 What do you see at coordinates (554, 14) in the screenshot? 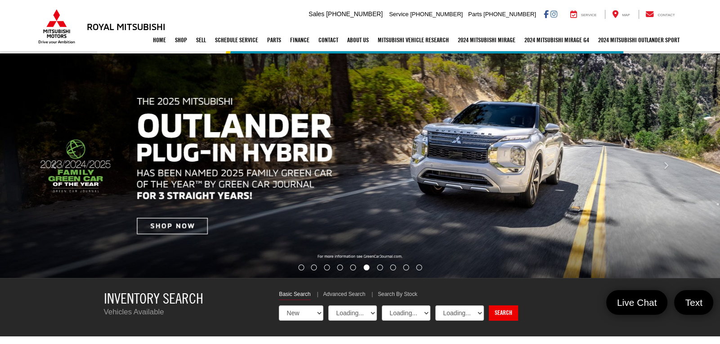
I see `a: Instagram: Click to visit our Instagram page` at bounding box center [554, 14].